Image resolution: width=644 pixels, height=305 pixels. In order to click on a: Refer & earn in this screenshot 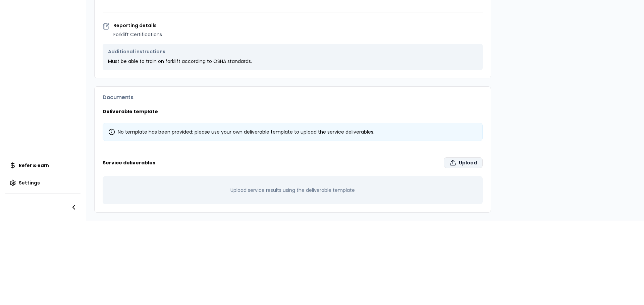, I will do `click(43, 166)`.